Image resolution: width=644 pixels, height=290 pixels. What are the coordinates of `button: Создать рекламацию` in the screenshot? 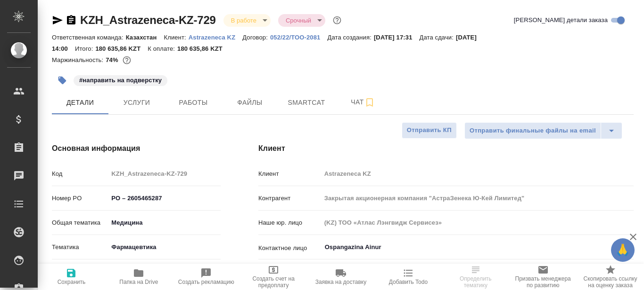 It's located at (206, 277).